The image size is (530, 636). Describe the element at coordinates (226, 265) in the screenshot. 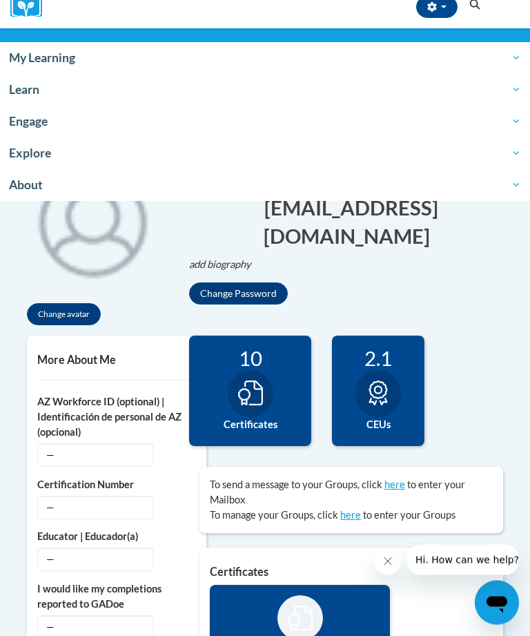

I see `button: Edit biography` at that location.